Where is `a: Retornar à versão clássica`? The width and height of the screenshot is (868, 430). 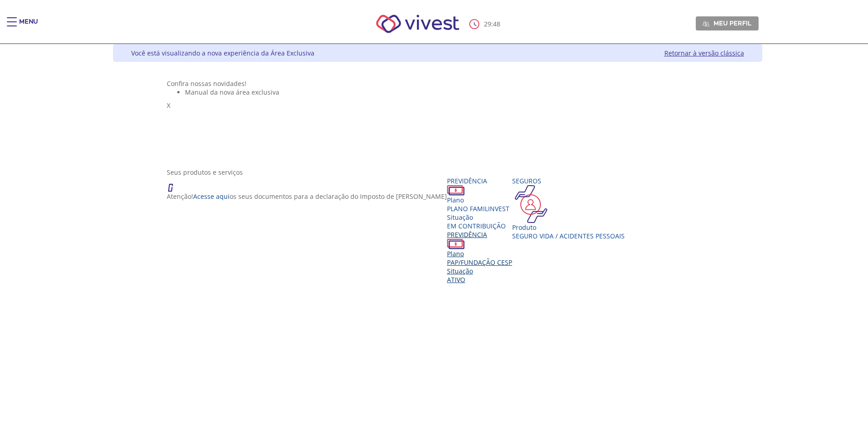 a: Retornar à versão clássica is located at coordinates (704, 53).